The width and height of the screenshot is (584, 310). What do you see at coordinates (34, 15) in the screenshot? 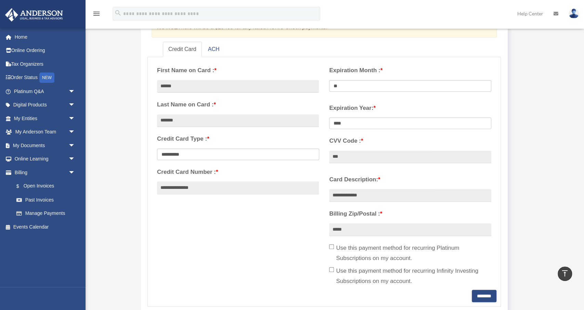
I see `img: Anderson Advisors Platinum Portal` at bounding box center [34, 15].